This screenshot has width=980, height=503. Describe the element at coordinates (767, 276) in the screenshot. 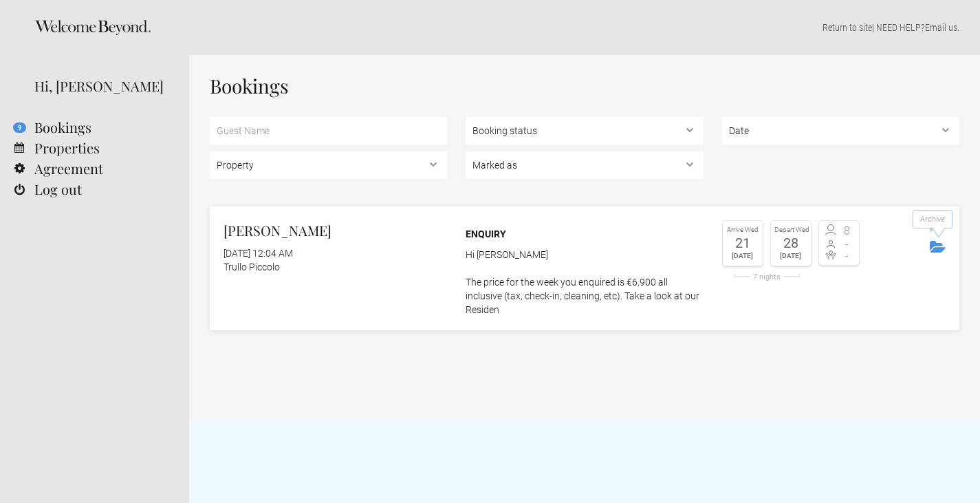

I see `div: 7 nights` at that location.